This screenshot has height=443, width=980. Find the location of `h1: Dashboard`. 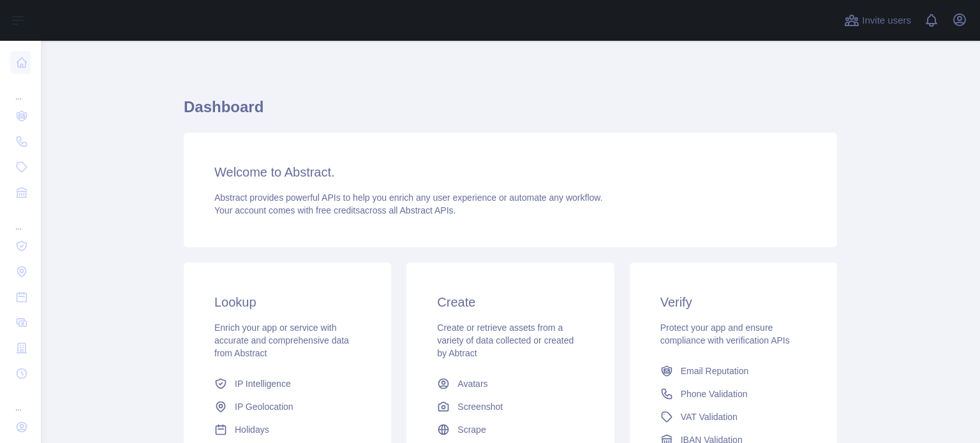

h1: Dashboard is located at coordinates (510, 112).